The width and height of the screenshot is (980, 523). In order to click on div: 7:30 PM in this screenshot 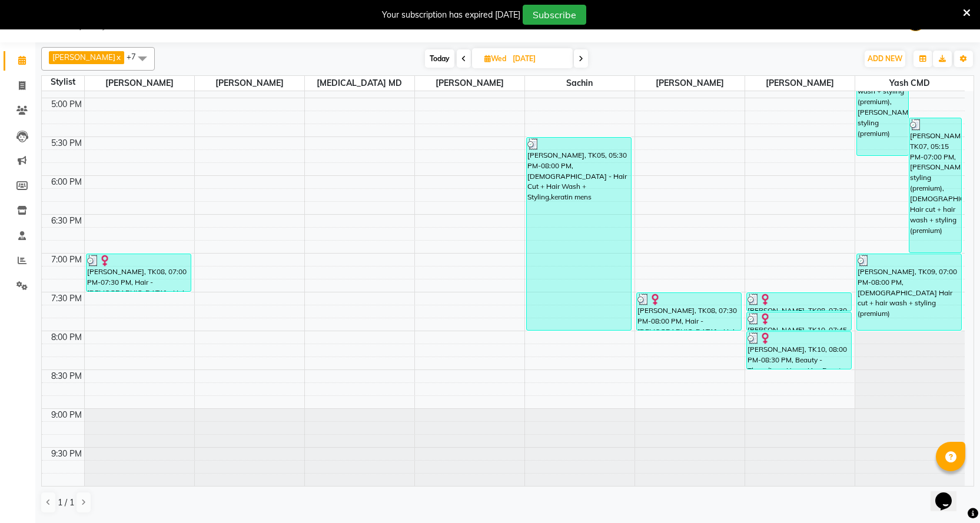, I will do `click(66, 299)`.